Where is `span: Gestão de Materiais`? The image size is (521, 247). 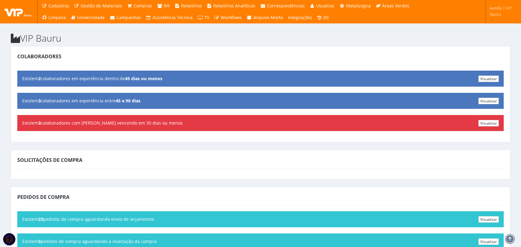 span: Gestão de Materiais is located at coordinates (101, 6).